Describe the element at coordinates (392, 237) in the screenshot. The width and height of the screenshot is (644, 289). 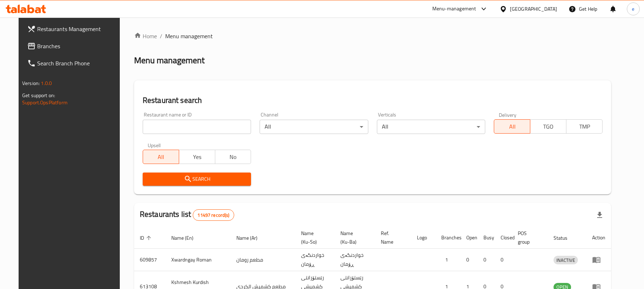
I see `span: Ref. Name` at that location.